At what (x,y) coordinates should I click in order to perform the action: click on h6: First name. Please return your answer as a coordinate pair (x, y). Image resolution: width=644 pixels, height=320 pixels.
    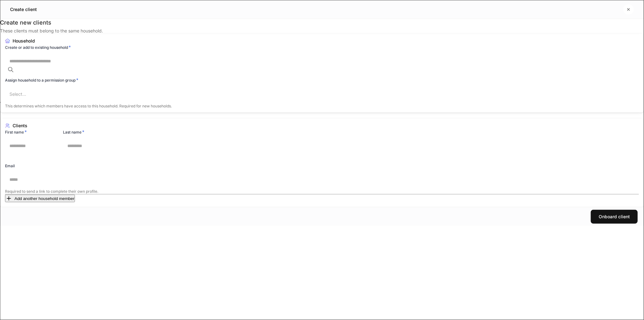
    Looking at the image, I should click on (16, 132).